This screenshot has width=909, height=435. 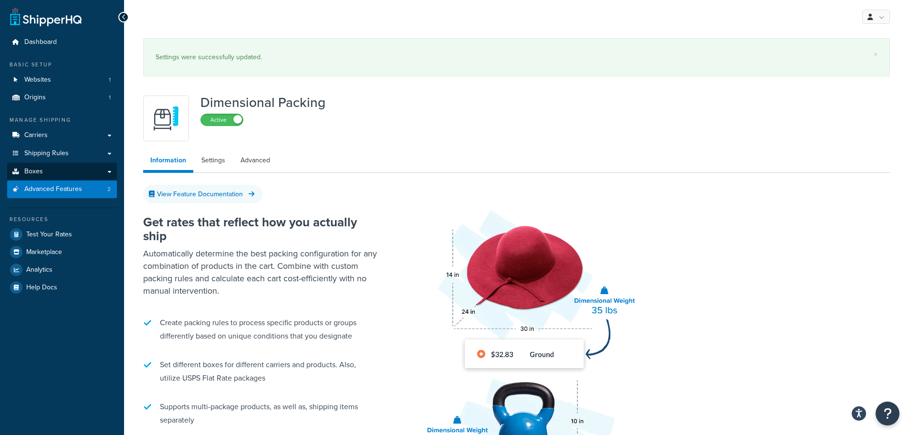 I want to click on label: Active, so click(x=222, y=120).